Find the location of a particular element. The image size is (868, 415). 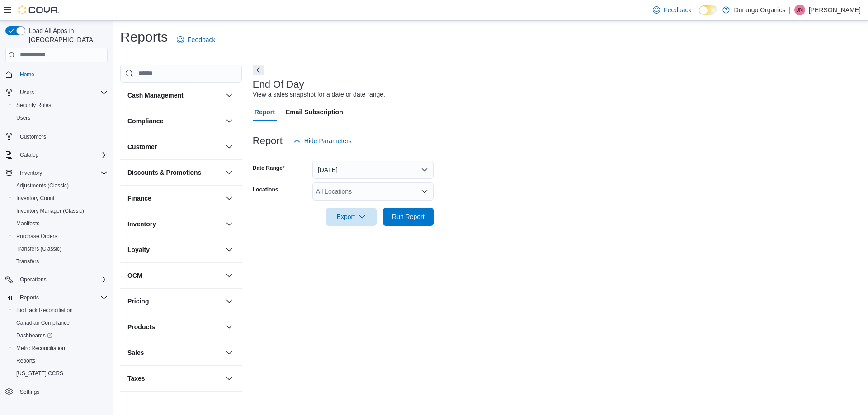

h3: Taxes is located at coordinates (136, 378).